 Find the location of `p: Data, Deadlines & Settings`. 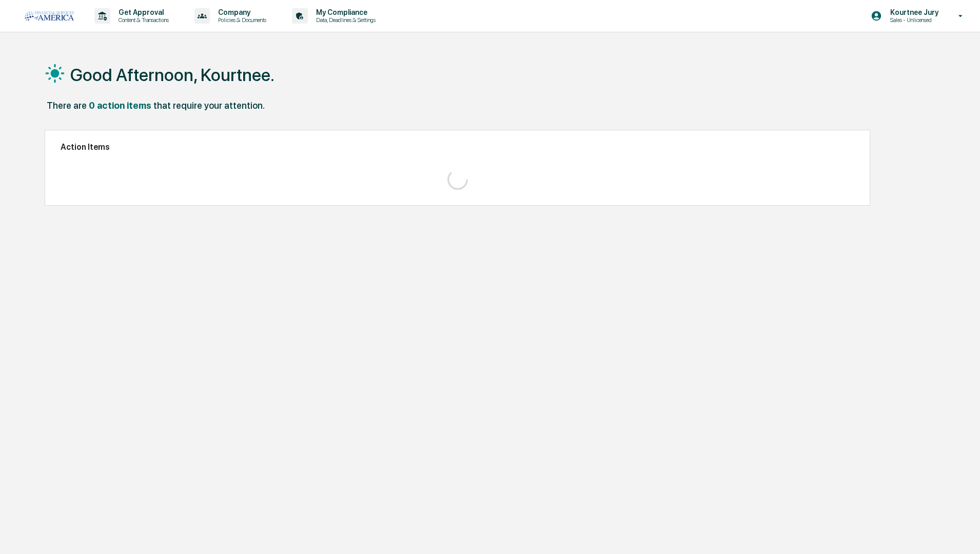

p: Data, Deadlines & Settings is located at coordinates (344, 20).